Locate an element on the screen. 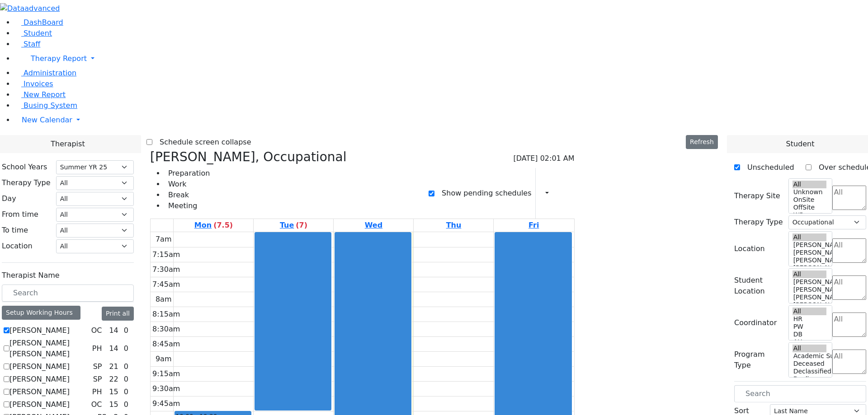 Image resolution: width=868 pixels, height=415 pixels. div: 21 is located at coordinates (114, 367).